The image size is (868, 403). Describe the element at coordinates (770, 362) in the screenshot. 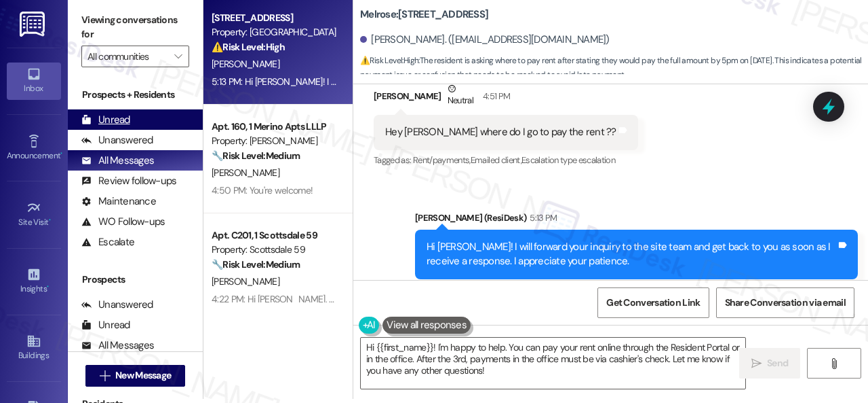

I see `button: Send` at that location.